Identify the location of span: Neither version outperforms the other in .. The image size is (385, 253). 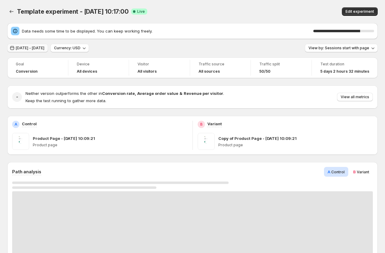
(125, 93).